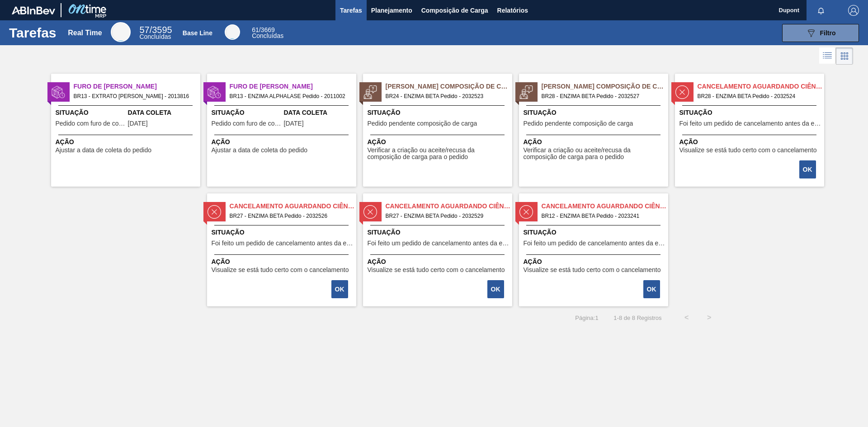 The height and width of the screenshot is (427, 868). I want to click on span: BR28 - ENZIMA BETA Pedido - 2032524, so click(757, 96).